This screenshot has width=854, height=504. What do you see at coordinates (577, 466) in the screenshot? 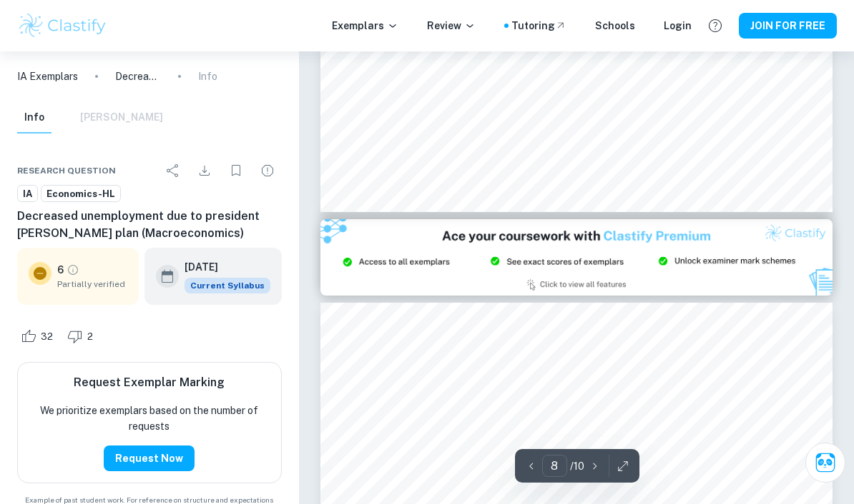
I see `p: / 10` at bounding box center [577, 466].